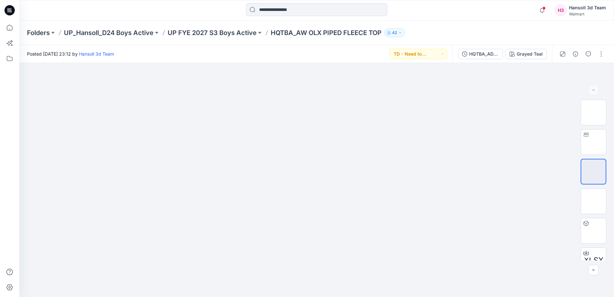 Image resolution: width=614 pixels, height=297 pixels. Describe the element at coordinates (594, 260) in the screenshot. I see `span: XLSX` at that location.